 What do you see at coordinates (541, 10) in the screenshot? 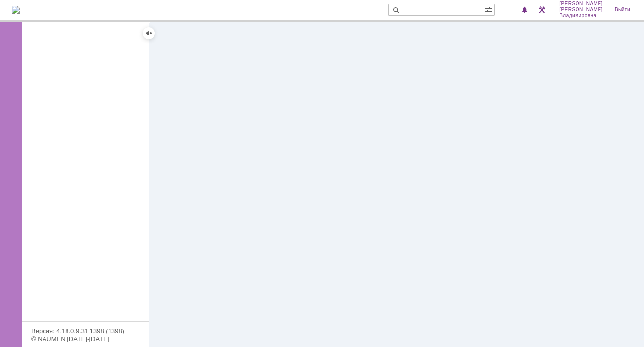
I see `a: Перейти в интерфейс администратора` at bounding box center [541, 10].